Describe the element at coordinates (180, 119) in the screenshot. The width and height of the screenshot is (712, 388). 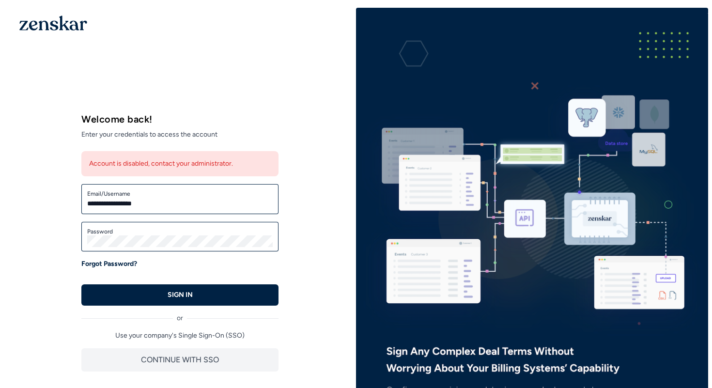
I see `p: Welcome back!` at that location.